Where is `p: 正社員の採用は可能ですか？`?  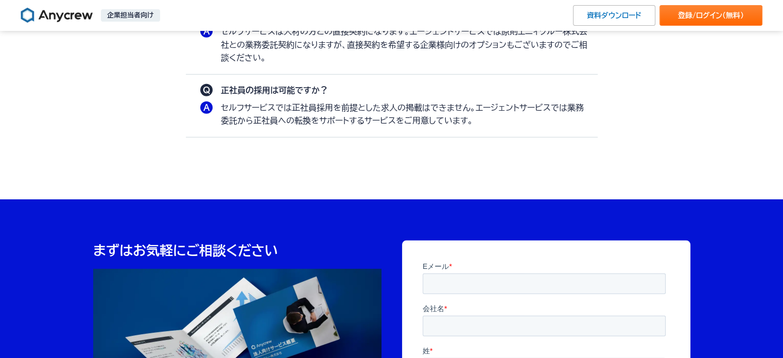
p: 正社員の採用は可能ですか？ is located at coordinates (404, 91).